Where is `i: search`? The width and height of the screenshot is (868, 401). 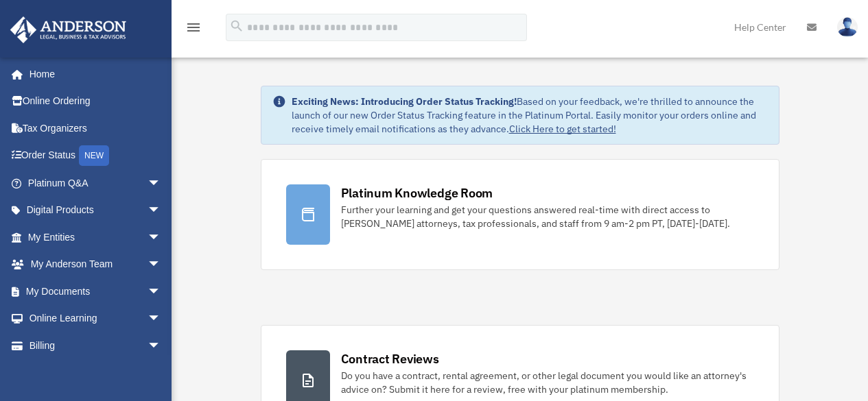
i: search is located at coordinates (237, 26).